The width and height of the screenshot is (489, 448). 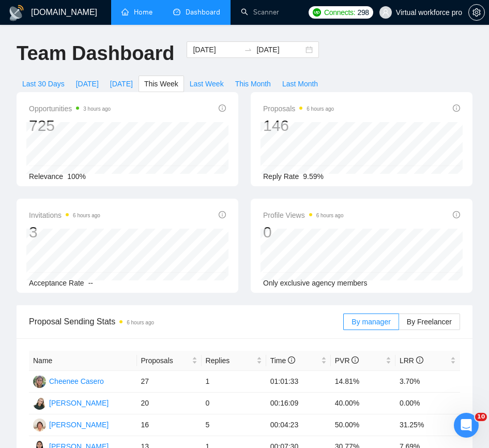 What do you see at coordinates (347, 360) in the screenshot?
I see `span: PVR` at bounding box center [347, 360].